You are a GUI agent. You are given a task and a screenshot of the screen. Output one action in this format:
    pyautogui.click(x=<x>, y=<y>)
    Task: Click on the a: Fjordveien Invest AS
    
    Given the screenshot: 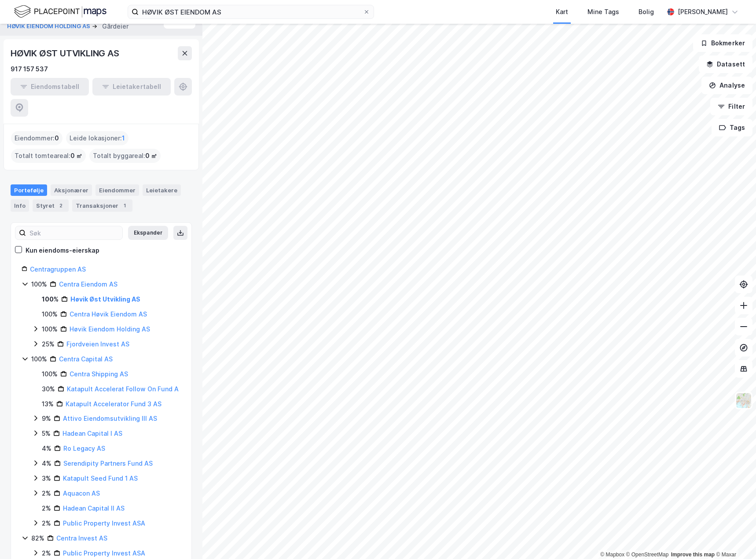 What is the action you would take?
    pyautogui.click(x=98, y=344)
    